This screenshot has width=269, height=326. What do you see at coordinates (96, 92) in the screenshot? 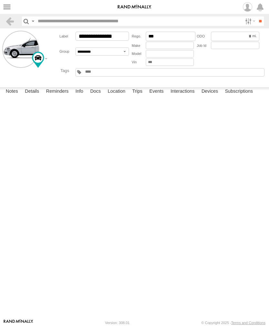
I see `label: Docs` at bounding box center [96, 92].